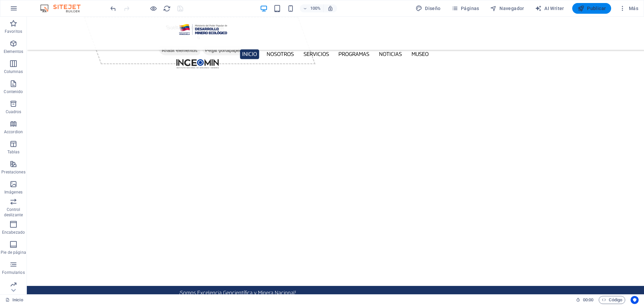 Image resolution: width=644 pixels, height=305 pixels. What do you see at coordinates (13, 152) in the screenshot?
I see `p: Tablas` at bounding box center [13, 152].